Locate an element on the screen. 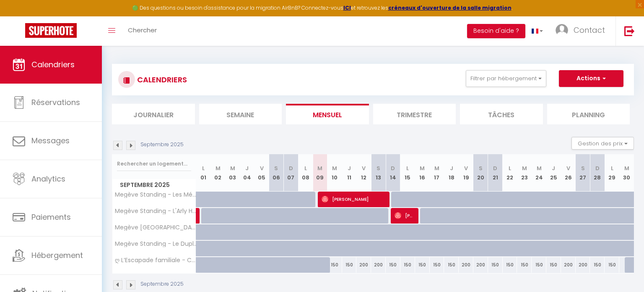 The image size is (644, 292). a: ICI is located at coordinates (347, 8).